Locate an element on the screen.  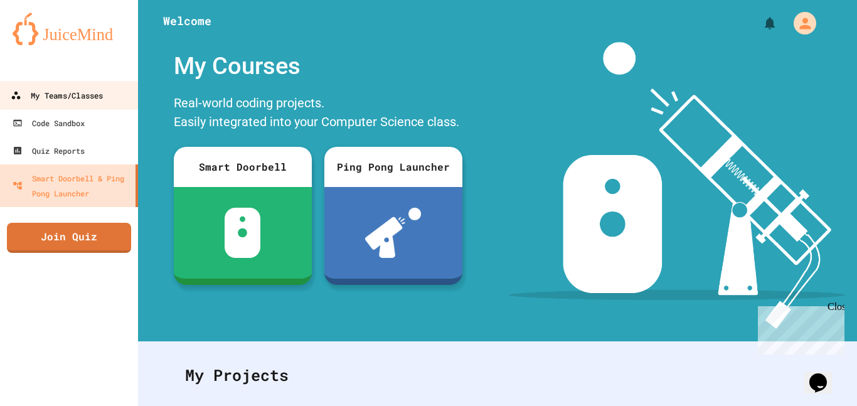
a: Join Quiz is located at coordinates (69, 238).